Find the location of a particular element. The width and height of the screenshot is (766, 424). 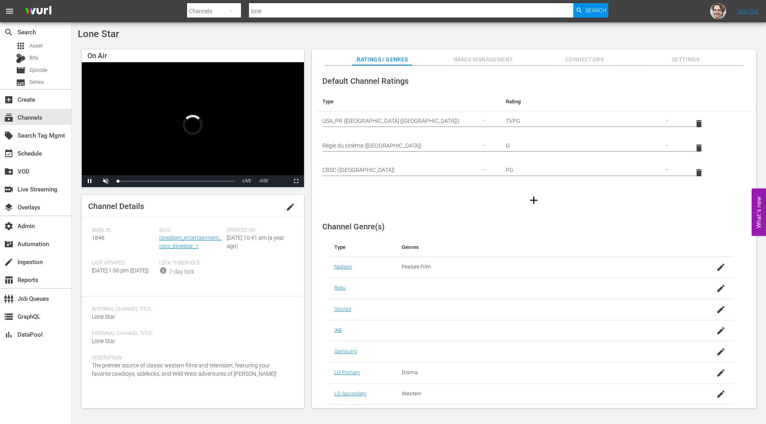

span: LIVE is located at coordinates (247, 181).